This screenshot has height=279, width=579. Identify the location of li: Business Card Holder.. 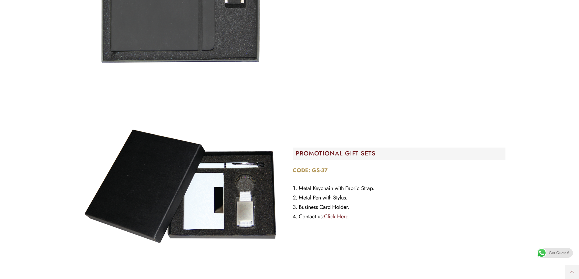
(399, 207).